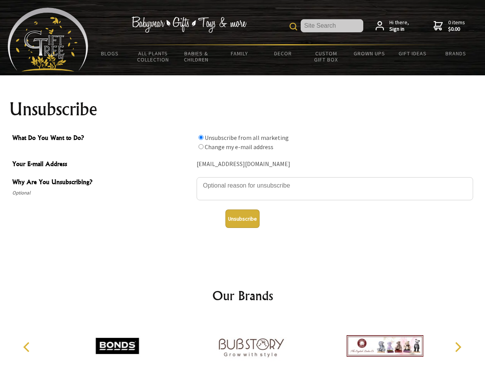 This screenshot has height=369, width=485. I want to click on button: Unsubscribe, so click(242, 219).